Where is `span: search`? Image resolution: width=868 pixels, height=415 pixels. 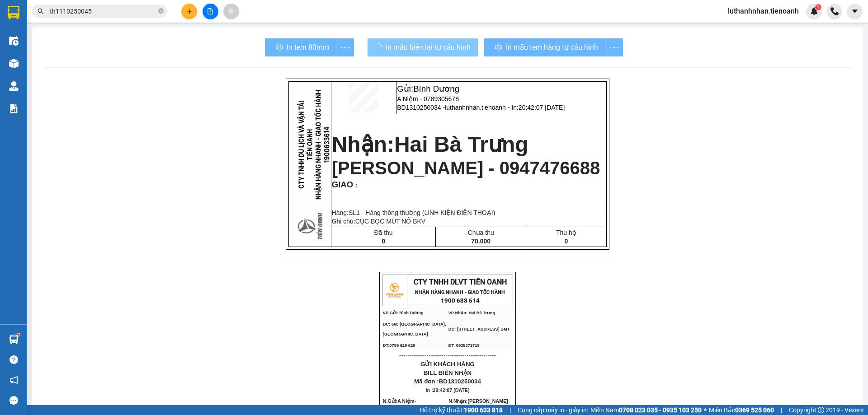 span: search is located at coordinates (41, 11).